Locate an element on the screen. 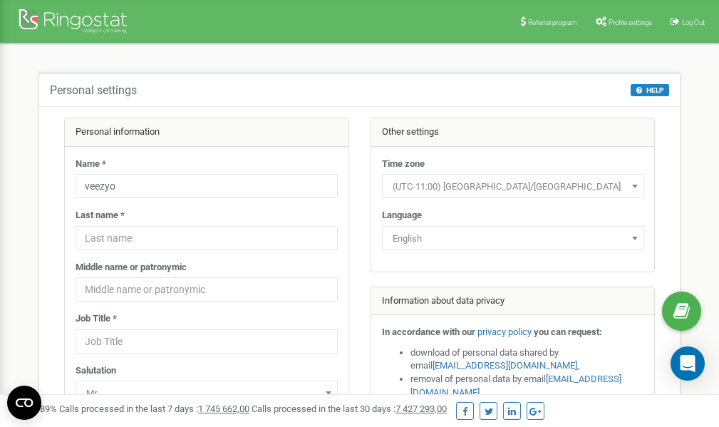 The width and height of the screenshot is (719, 427). li: download of personal data shared by email , is located at coordinates (527, 359).